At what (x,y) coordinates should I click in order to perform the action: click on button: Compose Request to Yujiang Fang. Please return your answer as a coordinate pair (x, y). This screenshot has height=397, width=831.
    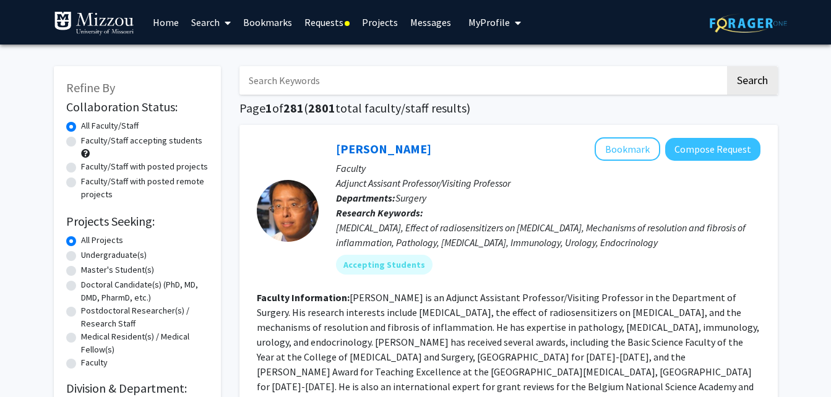
    Looking at the image, I should click on (713, 149).